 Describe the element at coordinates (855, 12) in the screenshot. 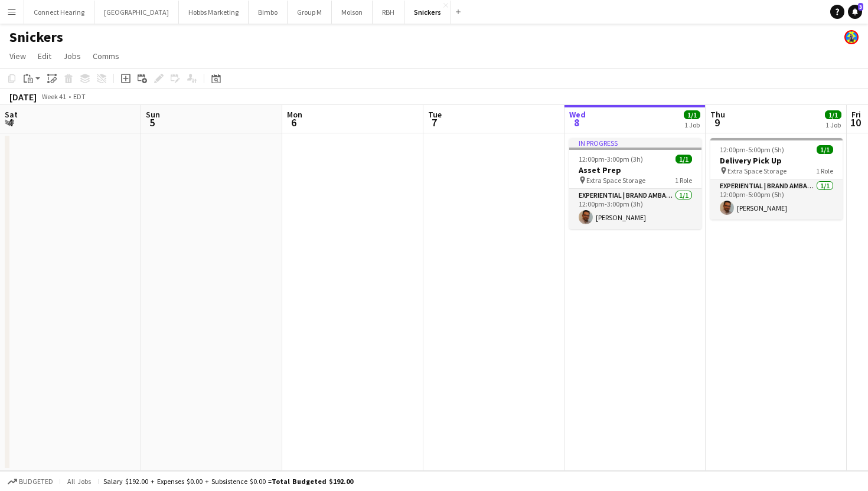

I see `a: 3` at that location.